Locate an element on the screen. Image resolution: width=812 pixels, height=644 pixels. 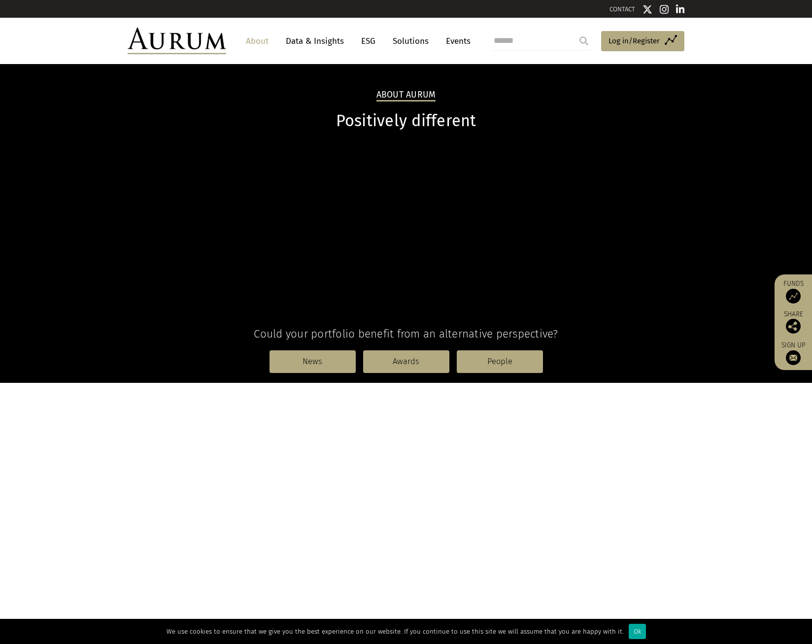
a: About is located at coordinates (257, 41).